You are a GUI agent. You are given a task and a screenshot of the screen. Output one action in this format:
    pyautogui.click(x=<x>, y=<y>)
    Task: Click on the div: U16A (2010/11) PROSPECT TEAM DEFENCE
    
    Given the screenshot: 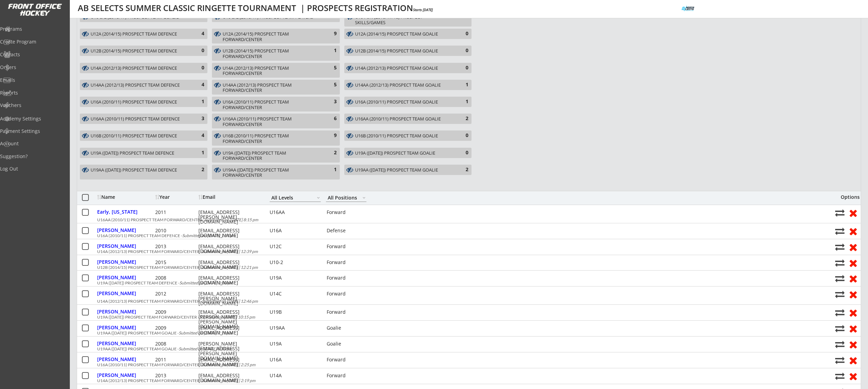 What is the action you would take?
    pyautogui.click(x=140, y=102)
    